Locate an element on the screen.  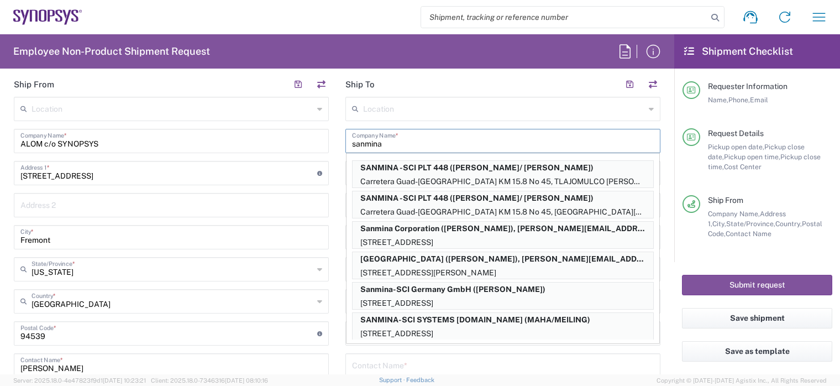
p: Sanmina Salt Lake City (Bryan Lindsey), bryan.lindsey@sanmina.com is located at coordinates (503, 259).